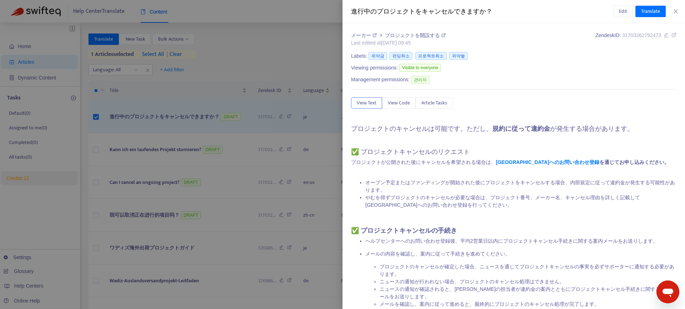 This screenshot has width=685, height=309. I want to click on h3: ✅ プロジェクトキャンセルのリクエスト, so click(514, 152).